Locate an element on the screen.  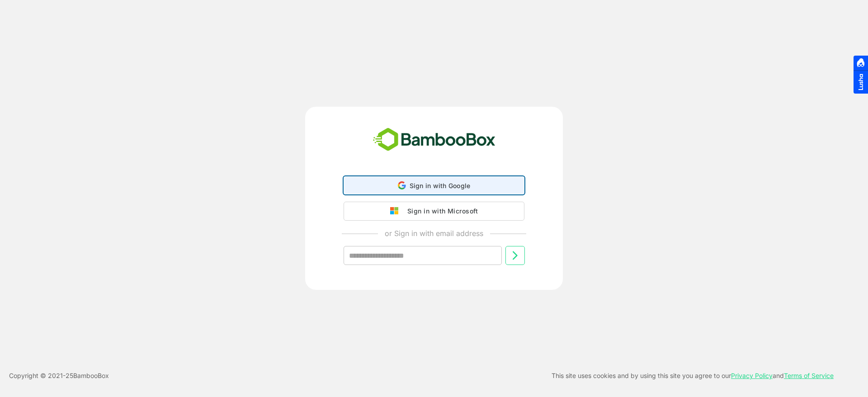
div: Sign in with Google is located at coordinates (434, 186).